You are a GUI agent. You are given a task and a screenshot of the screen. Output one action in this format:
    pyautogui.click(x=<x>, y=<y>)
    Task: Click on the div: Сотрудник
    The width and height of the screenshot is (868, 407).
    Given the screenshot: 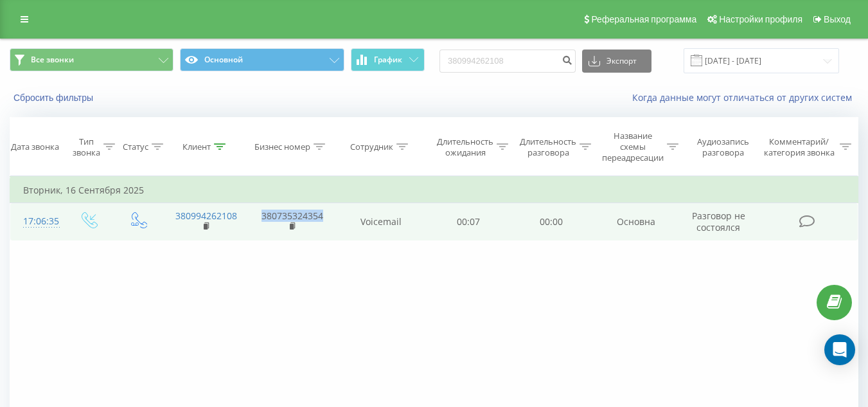 What is the action you would take?
    pyautogui.click(x=371, y=147)
    